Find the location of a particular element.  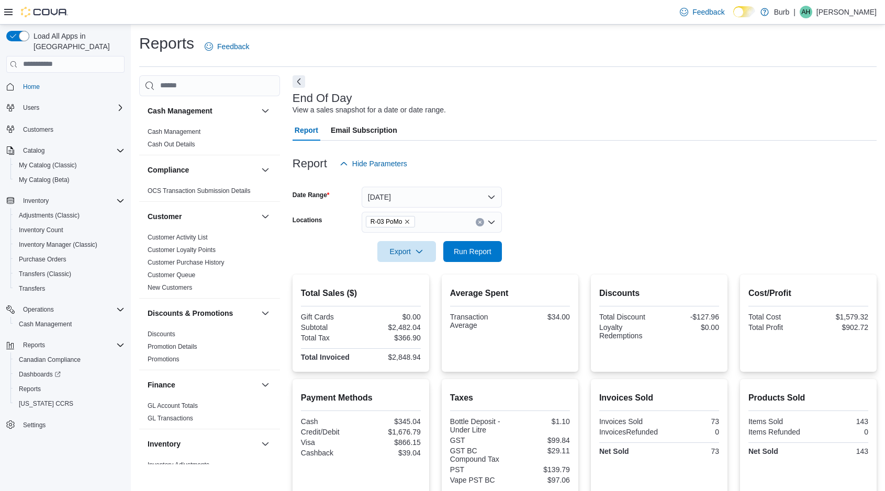

nav: Complex example is located at coordinates (65, 267).